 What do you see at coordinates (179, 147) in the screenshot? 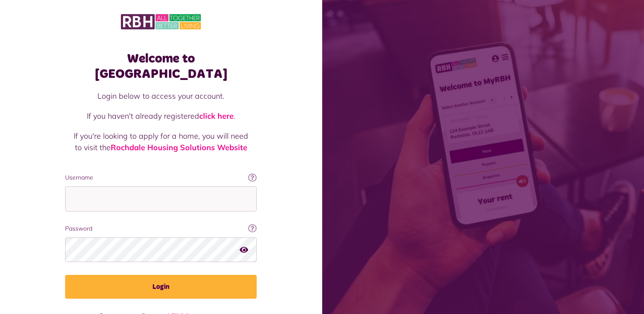
I see `a: Rochdale Housing Solutions Website` at bounding box center [179, 147].